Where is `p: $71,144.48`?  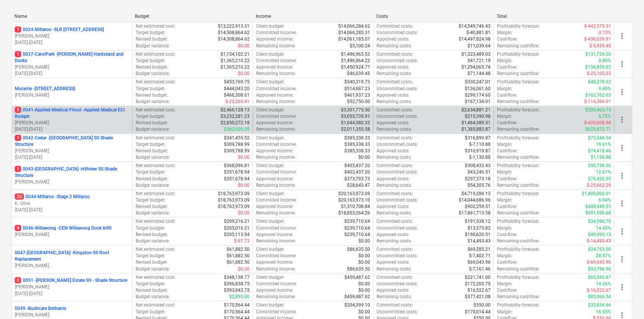 p: $71,144.48 is located at coordinates (479, 74).